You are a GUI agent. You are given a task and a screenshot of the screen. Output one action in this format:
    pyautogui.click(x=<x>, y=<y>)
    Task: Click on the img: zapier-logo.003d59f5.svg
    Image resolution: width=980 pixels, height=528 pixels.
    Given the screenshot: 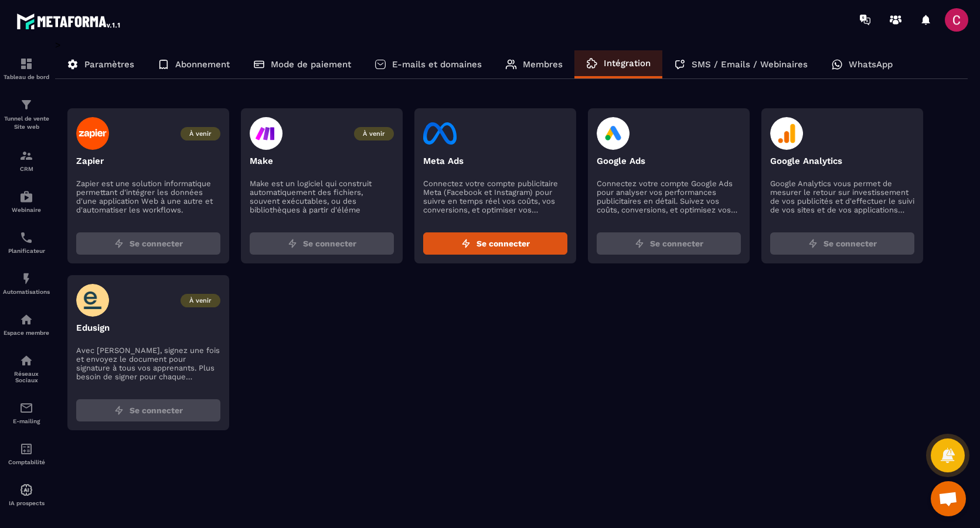 What is the action you would take?
    pyautogui.click(x=93, y=134)
    